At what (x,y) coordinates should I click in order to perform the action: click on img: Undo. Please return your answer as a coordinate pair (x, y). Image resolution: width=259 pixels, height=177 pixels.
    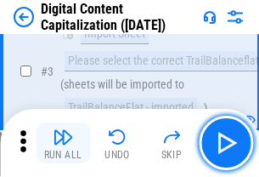
    Looking at the image, I should click on (117, 137).